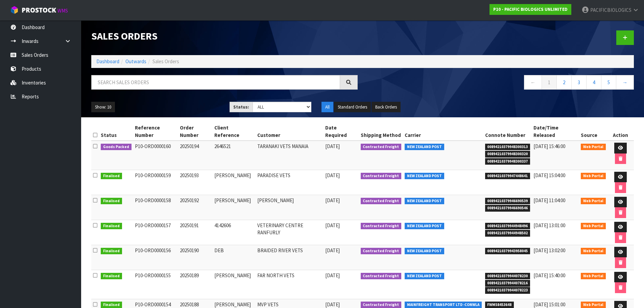 The width and height of the screenshot is (644, 308). What do you see at coordinates (549, 82) in the screenshot?
I see `a: 1` at bounding box center [549, 82].